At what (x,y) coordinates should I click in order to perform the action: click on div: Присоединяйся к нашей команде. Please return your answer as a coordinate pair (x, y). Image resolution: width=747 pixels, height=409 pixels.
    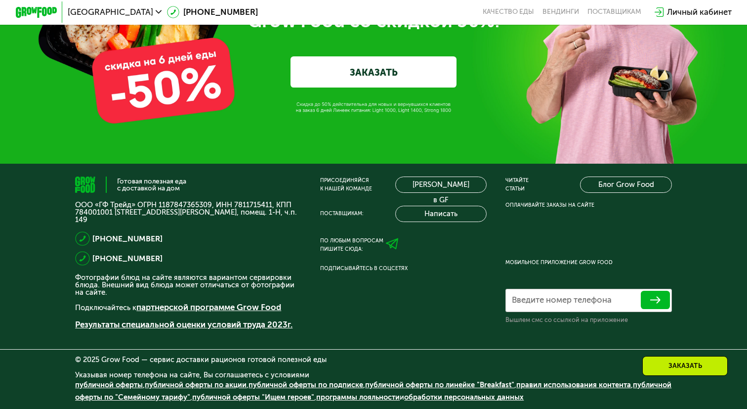
    Looking at the image, I should click on (346, 179).